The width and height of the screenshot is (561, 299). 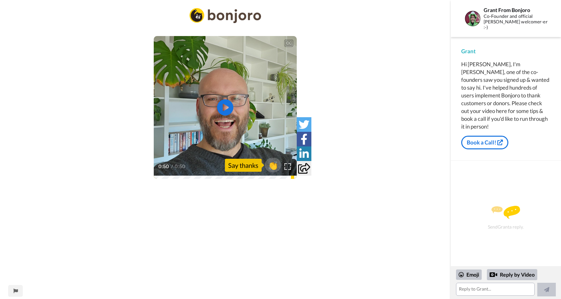 I want to click on div: Emoji, so click(x=468, y=275).